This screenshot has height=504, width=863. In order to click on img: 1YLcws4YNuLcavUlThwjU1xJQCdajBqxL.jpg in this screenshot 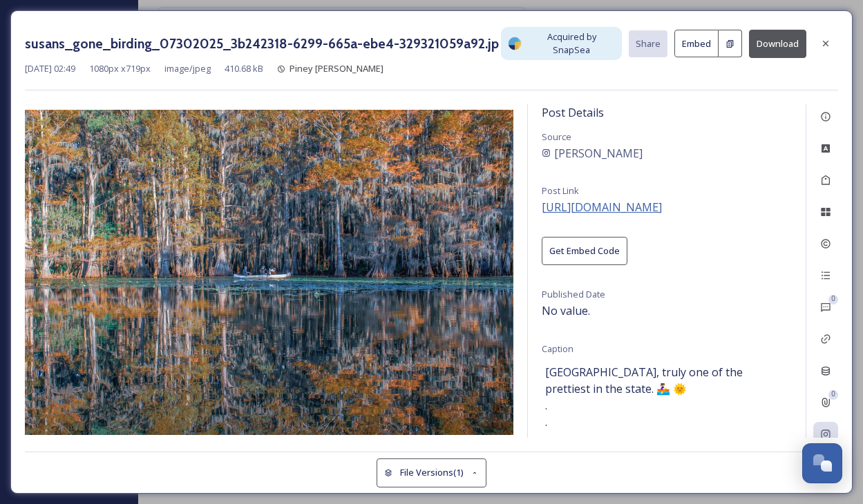, I will do `click(269, 272)`.